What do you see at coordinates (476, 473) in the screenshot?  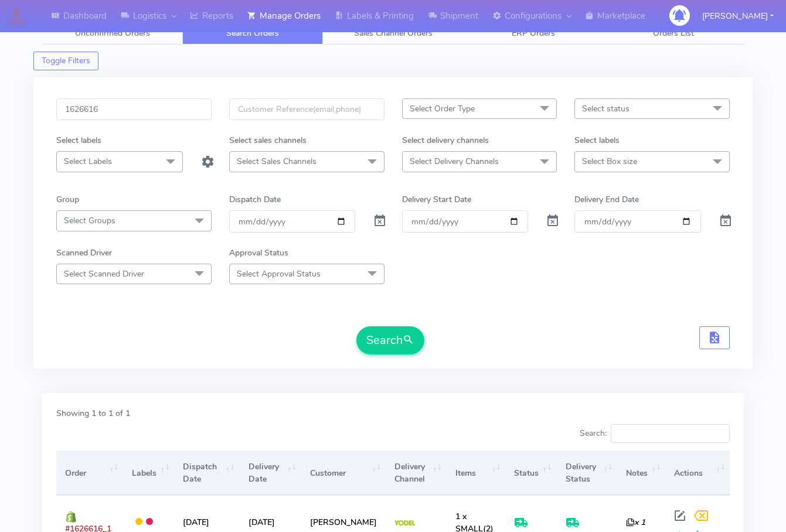 I see `th: Items: activate to sort column ascending` at bounding box center [476, 473].